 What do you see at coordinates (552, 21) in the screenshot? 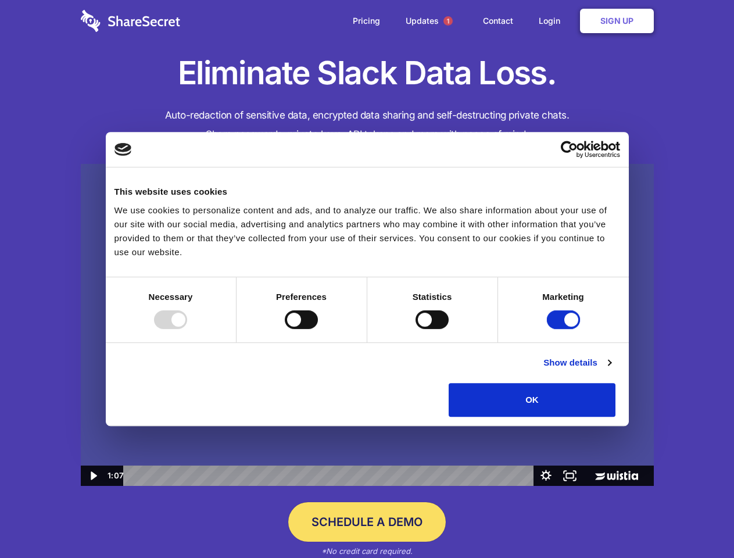
I see `a: Login` at bounding box center [552, 21].